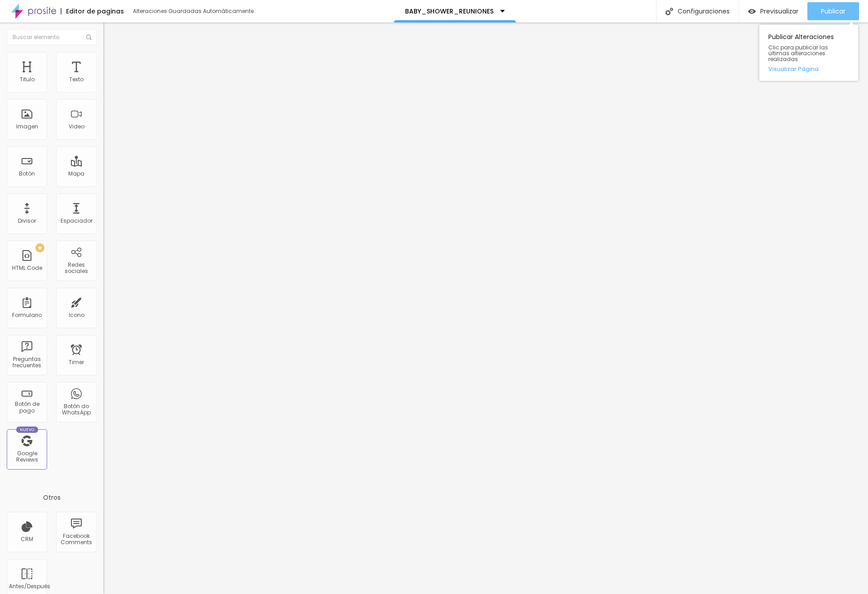 The width and height of the screenshot is (868, 594). Describe the element at coordinates (27, 268) in the screenshot. I see `div: HTML Code` at that location.